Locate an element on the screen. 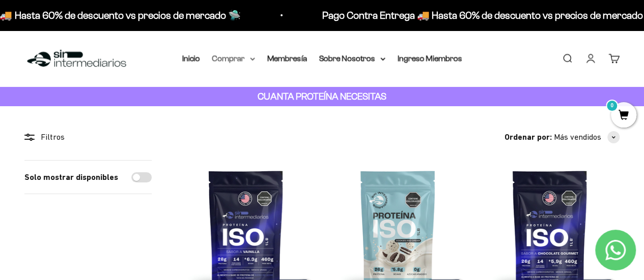 The height and width of the screenshot is (280, 644). a: Membresía is located at coordinates (287, 58).